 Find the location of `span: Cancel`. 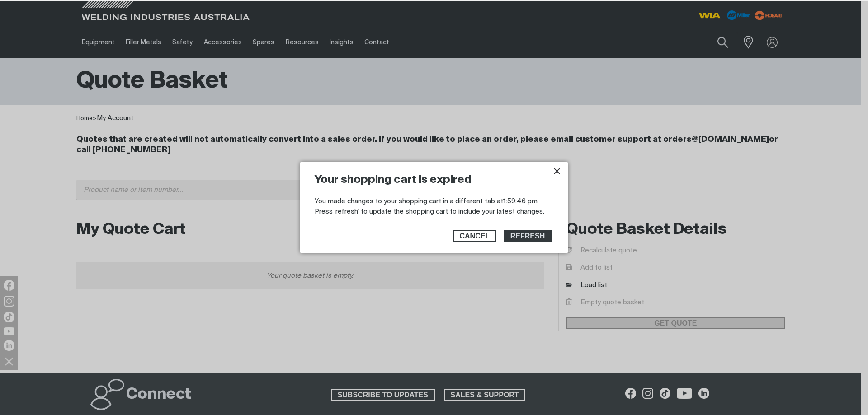

span: Cancel is located at coordinates (474, 236).